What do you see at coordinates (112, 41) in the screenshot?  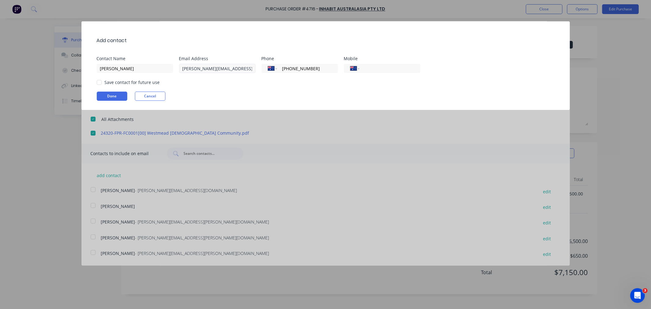 I see `div: Add contact` at bounding box center [112, 41].